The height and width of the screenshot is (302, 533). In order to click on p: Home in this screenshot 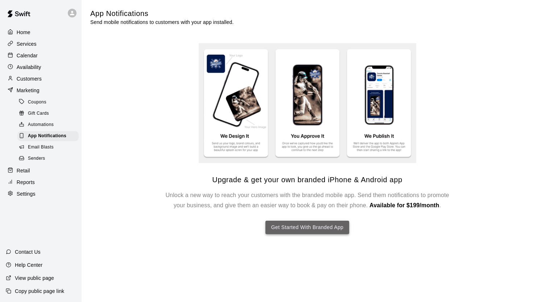, I will do `click(24, 32)`.